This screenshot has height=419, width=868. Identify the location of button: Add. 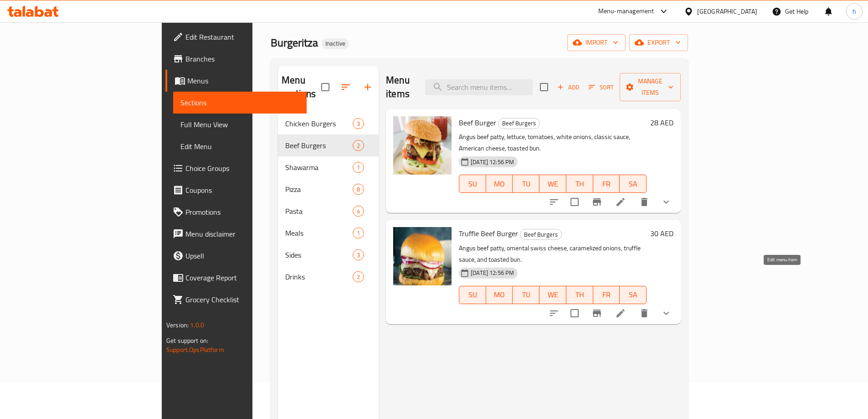
(568, 87).